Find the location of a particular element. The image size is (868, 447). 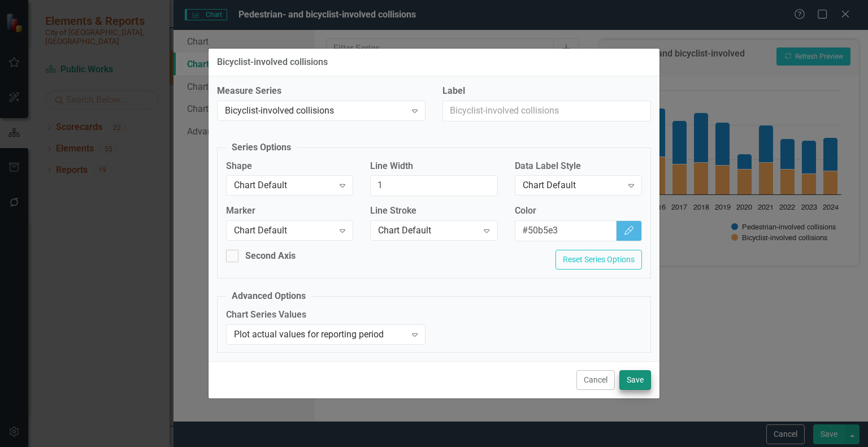

div: Second Axis is located at coordinates (270, 256).